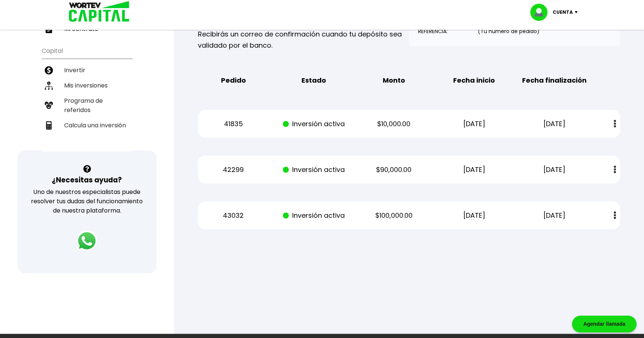 The image size is (644, 338). Describe the element at coordinates (87, 105) in the screenshot. I see `a: Programa de referidos` at that location.